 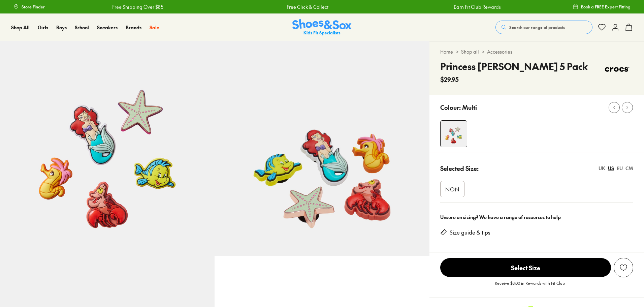 I want to click on span: $29.95, so click(x=449, y=79).